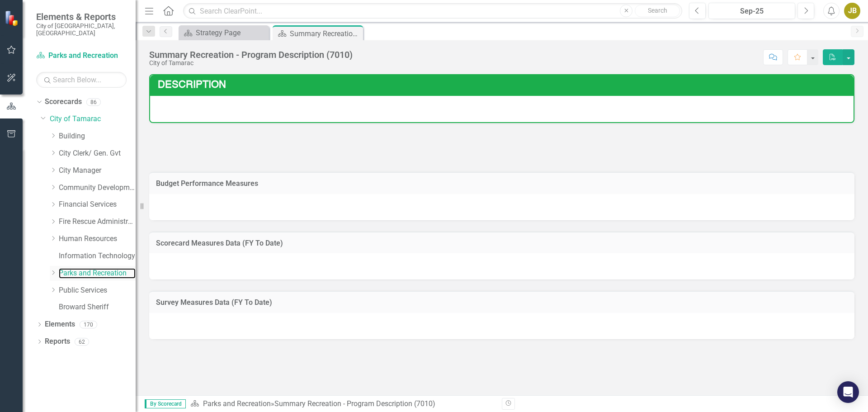  What do you see at coordinates (657, 11) in the screenshot?
I see `button: Search` at bounding box center [657, 11].